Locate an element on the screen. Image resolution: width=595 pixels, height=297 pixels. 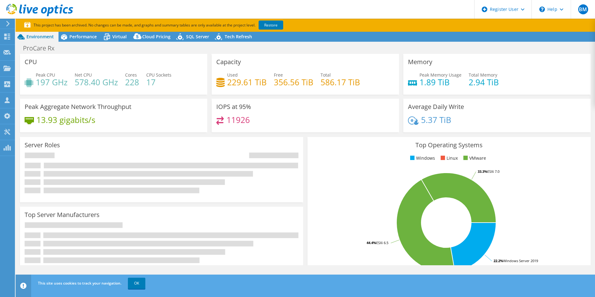
h4: 17 is located at coordinates (159, 82).